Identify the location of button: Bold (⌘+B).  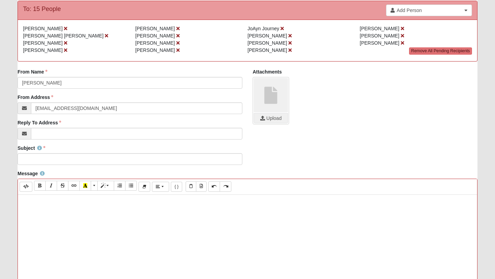
(40, 186).